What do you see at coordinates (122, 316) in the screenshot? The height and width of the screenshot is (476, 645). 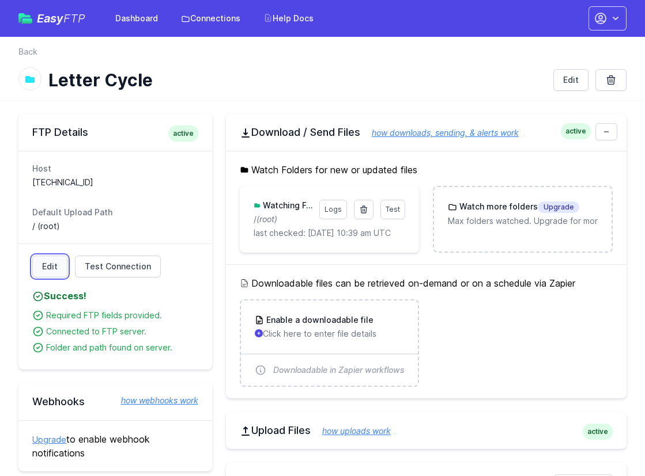 I see `div: Required FTP fields provided.` at bounding box center [122, 316].